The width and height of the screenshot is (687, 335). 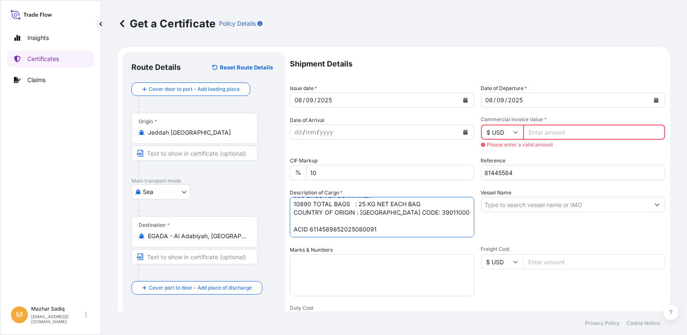 What do you see at coordinates (200, 288) in the screenshot?
I see `span: Cover port to door - Add place of discharge` at bounding box center [200, 288].